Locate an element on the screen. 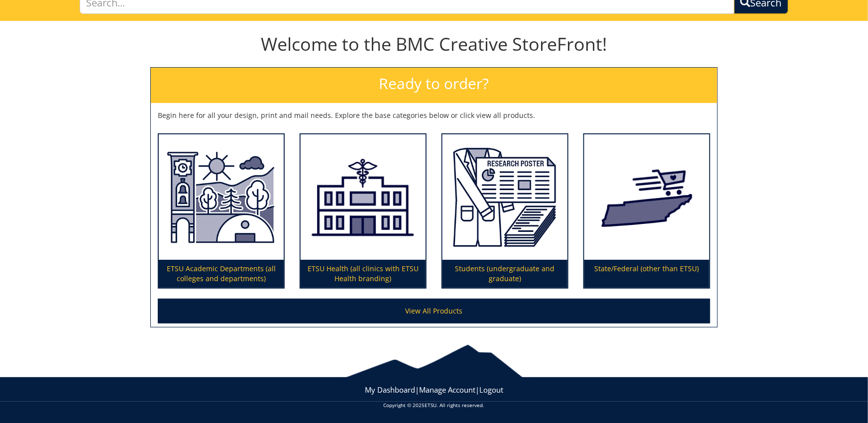  a: My Dashboard is located at coordinates (390, 390).